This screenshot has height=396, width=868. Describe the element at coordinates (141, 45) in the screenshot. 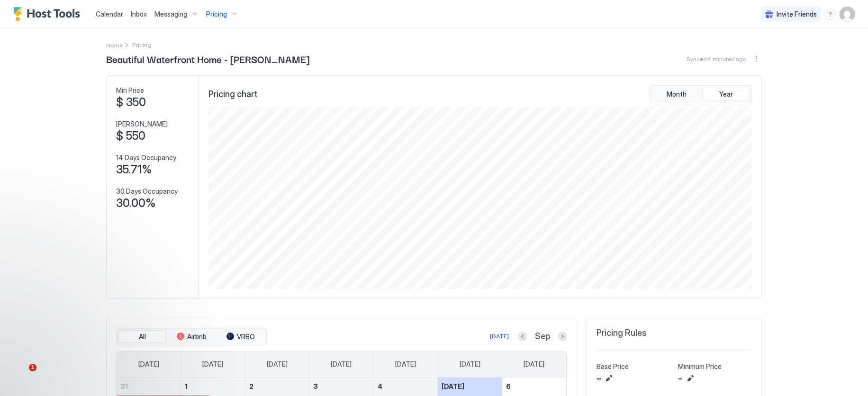

I see `span: Breadcrumb` at that location.